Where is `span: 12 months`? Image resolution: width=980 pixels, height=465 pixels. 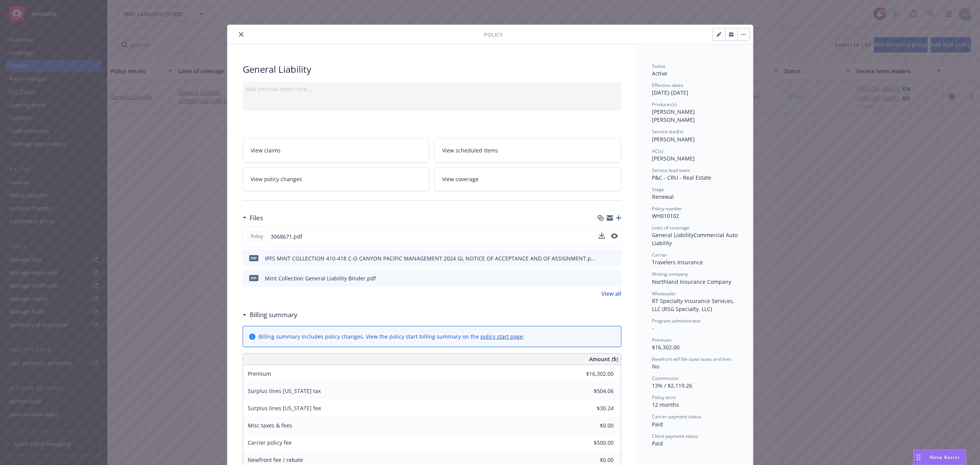 span: 12 months is located at coordinates (666, 405).